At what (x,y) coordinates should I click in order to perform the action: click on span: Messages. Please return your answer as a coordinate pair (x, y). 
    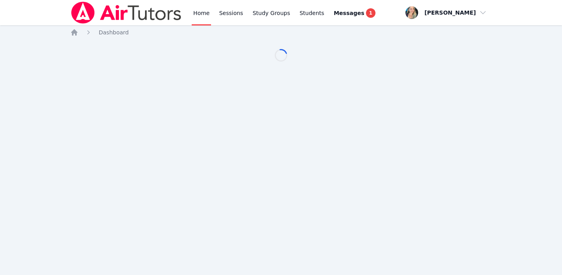
    Looking at the image, I should click on (348, 13).